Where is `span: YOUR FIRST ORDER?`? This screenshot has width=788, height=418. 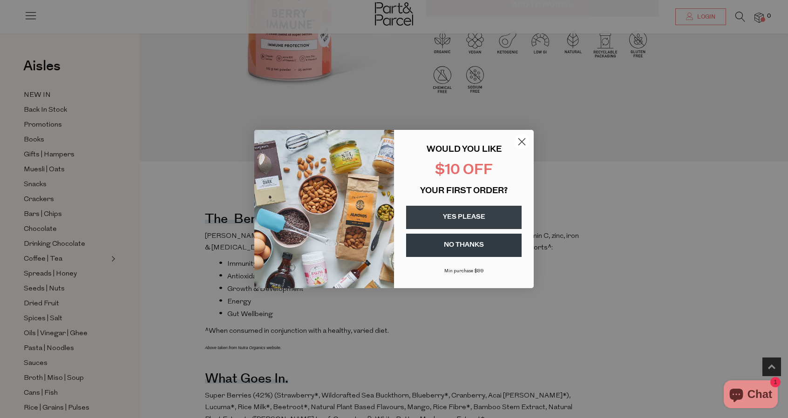 span: YOUR FIRST ORDER? is located at coordinates (464, 191).